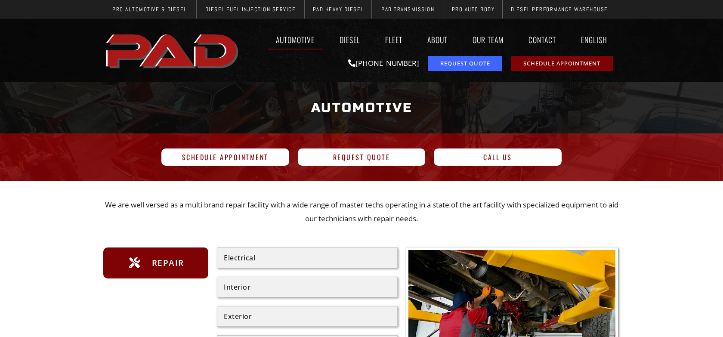  I want to click on a: About, so click(437, 40).